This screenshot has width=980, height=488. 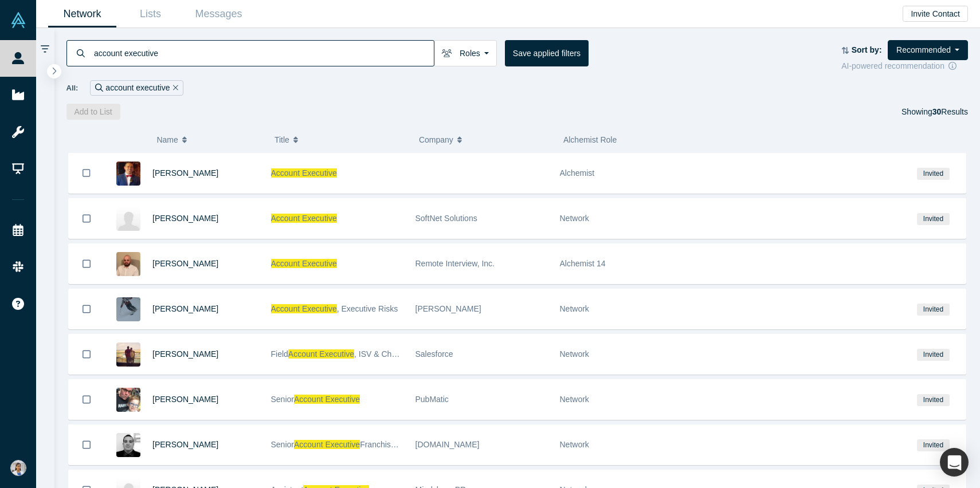 I want to click on img: Michael Butler's Profile Image, so click(x=128, y=445).